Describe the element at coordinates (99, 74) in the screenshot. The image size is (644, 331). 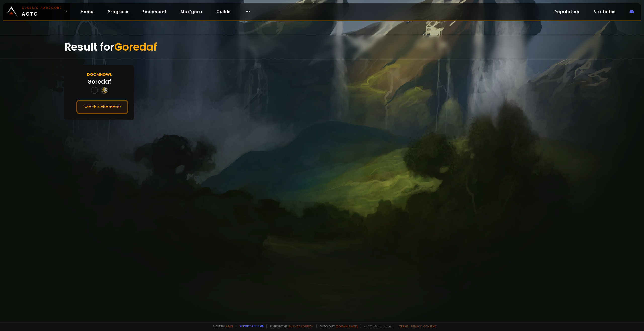
I see `div: Doomhowl` at that location.